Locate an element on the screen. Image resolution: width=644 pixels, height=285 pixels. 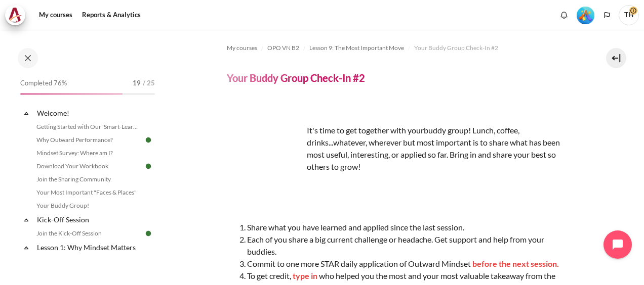
a: Mindset Survey: Where am I? is located at coordinates (89, 153).